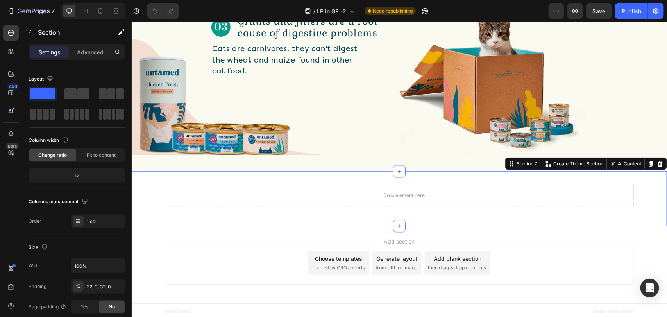 The height and width of the screenshot is (317, 667). Describe the element at coordinates (98, 266) in the screenshot. I see `input: Auto` at that location.